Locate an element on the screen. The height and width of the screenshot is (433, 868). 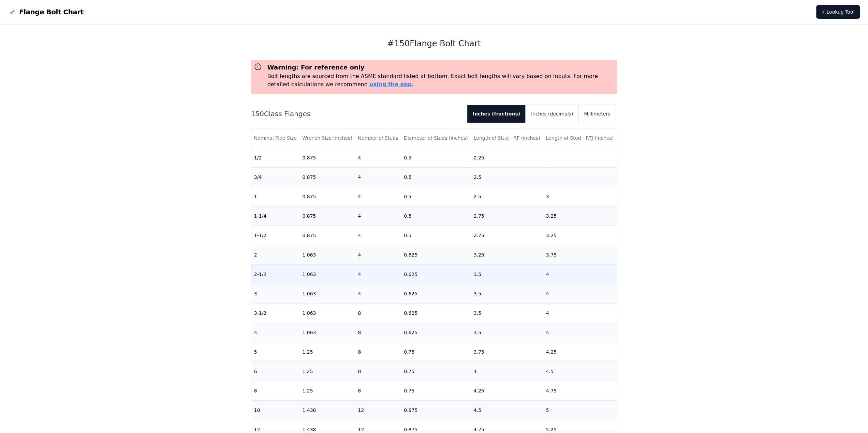
td: 1-1/2 is located at coordinates (276, 235).